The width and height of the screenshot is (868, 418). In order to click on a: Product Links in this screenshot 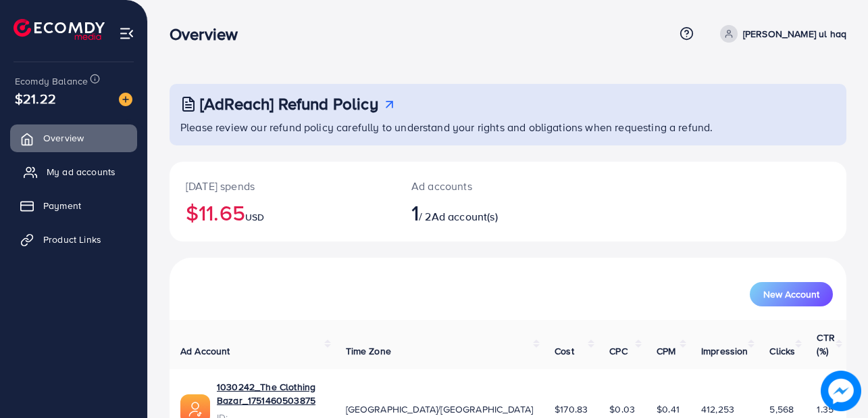, I will do `click(74, 239)`.